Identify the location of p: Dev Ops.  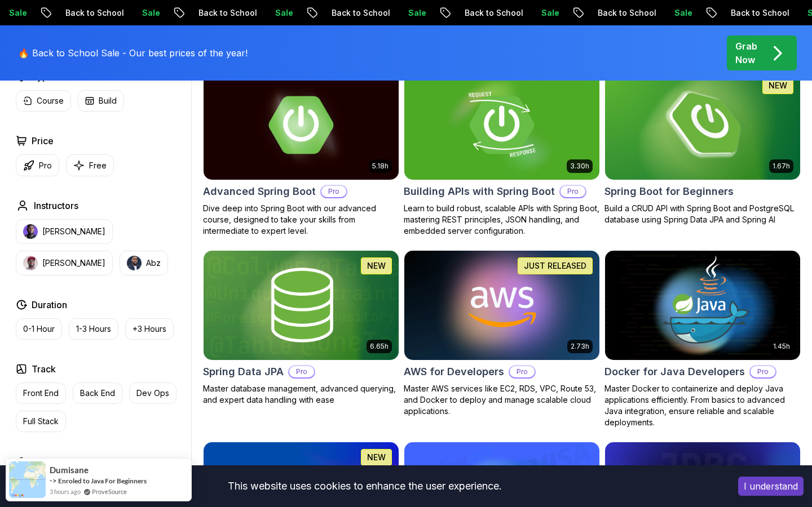
(153, 393).